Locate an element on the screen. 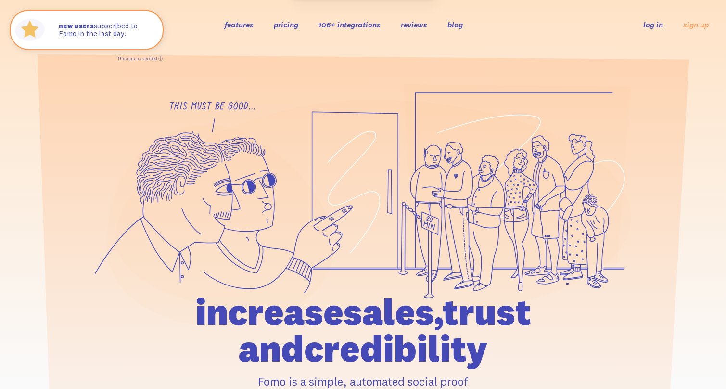 The height and width of the screenshot is (389, 726). h1: increase sales, trust and credibility is located at coordinates (363, 330).